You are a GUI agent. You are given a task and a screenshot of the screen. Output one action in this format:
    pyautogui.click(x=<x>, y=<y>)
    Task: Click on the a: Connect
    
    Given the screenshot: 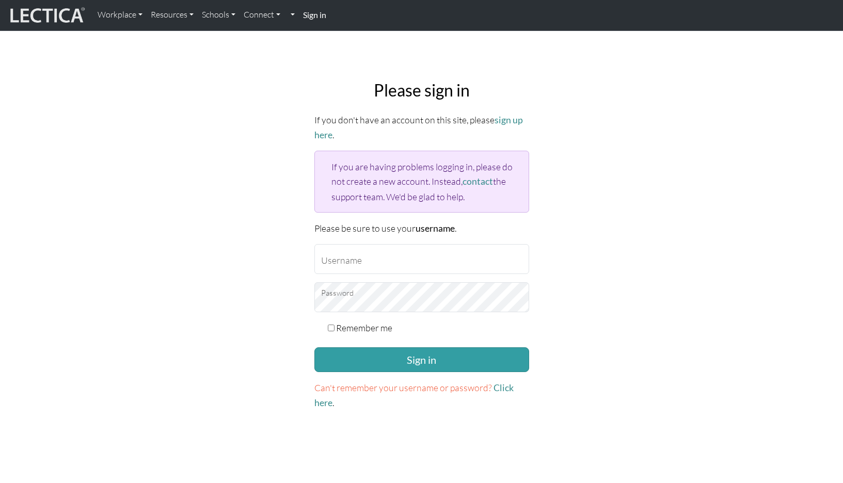 What is the action you would take?
    pyautogui.click(x=262, y=15)
    